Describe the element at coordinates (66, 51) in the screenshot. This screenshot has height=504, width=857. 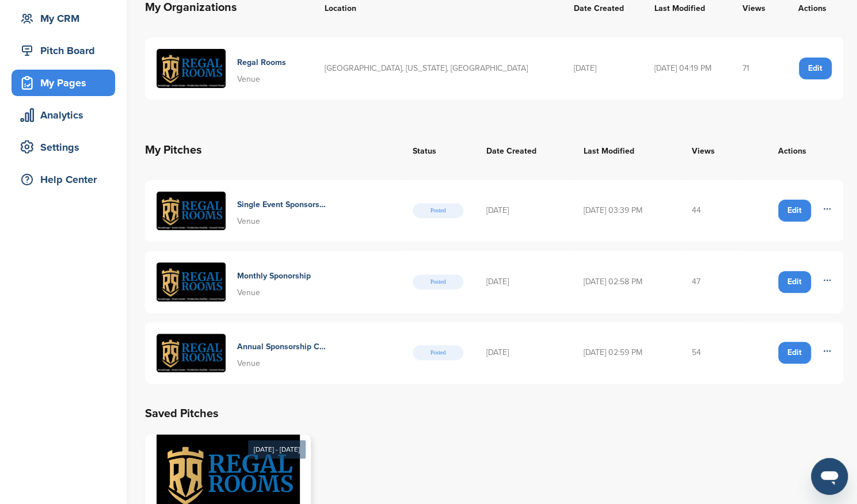
I see `div: Pitch Board` at that location.